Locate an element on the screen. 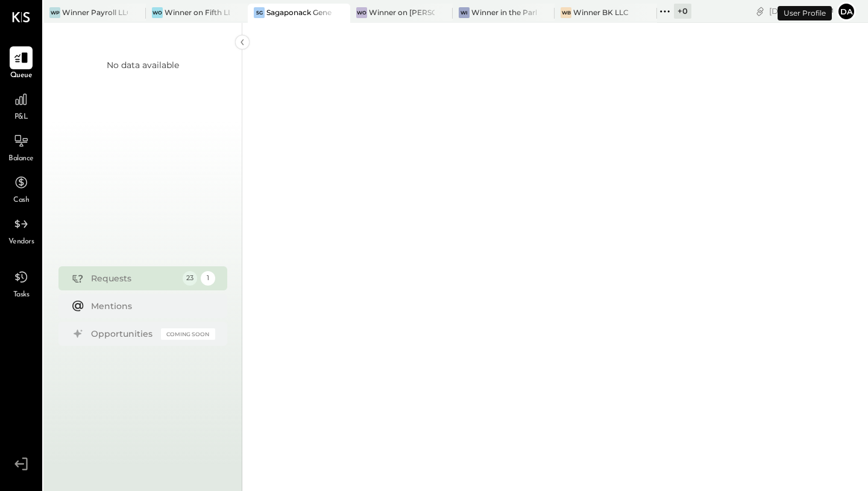 The height and width of the screenshot is (491, 868). div: No data available is located at coordinates (143, 65).